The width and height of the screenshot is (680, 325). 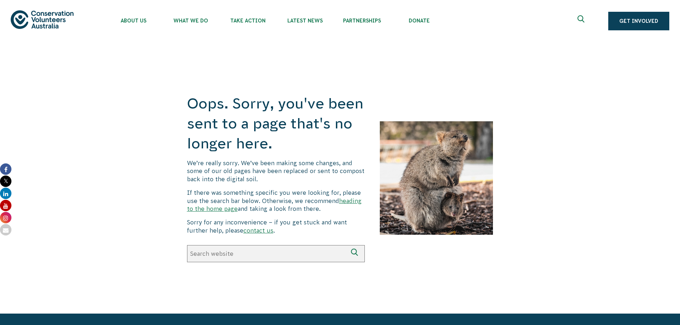 What do you see at coordinates (268, 254) in the screenshot?
I see `input: Search website` at bounding box center [268, 254].